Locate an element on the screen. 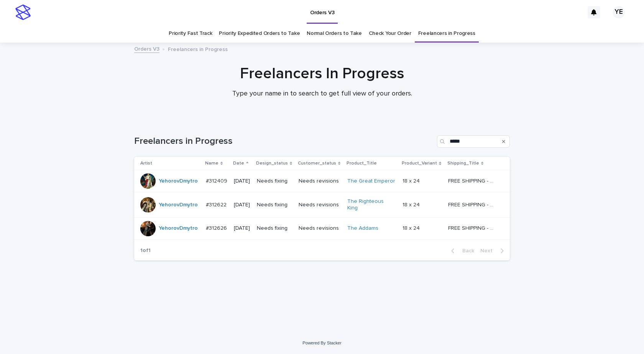 The height and width of the screenshot is (354, 644). p: Name is located at coordinates (212, 164).